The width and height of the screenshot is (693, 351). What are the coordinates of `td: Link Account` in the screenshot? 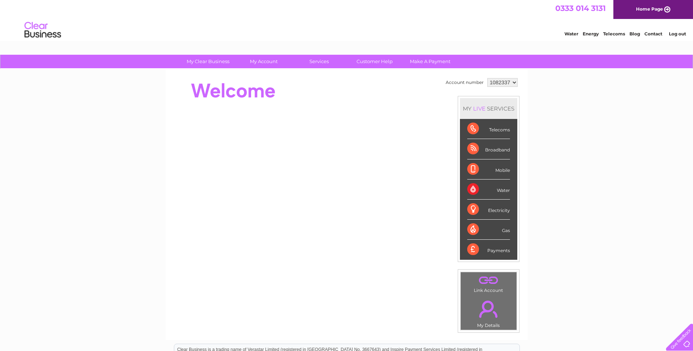 It's located at (488, 284).